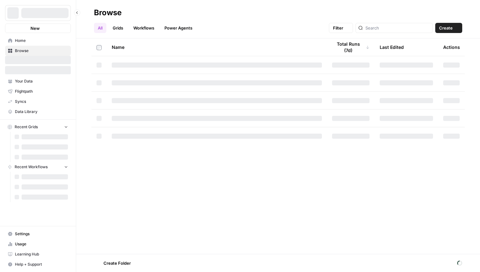 The width and height of the screenshot is (480, 272). Describe the element at coordinates (38, 127) in the screenshot. I see `button: Recent Grids` at that location.